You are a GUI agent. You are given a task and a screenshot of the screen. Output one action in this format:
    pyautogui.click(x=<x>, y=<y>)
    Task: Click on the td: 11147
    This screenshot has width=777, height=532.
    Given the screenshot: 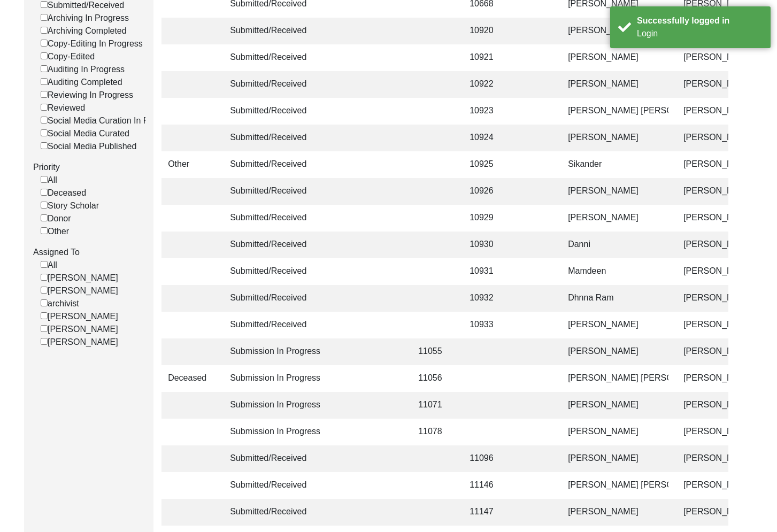 What is the action you would take?
    pyautogui.click(x=487, y=513)
    